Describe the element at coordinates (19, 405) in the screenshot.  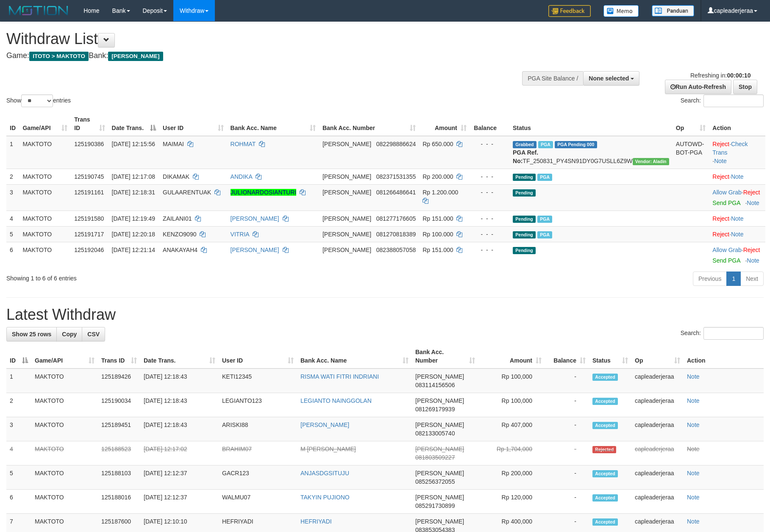
I see `td: 2` at that location.